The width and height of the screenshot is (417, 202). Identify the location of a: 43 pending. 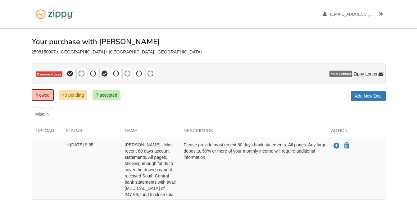
(73, 95).